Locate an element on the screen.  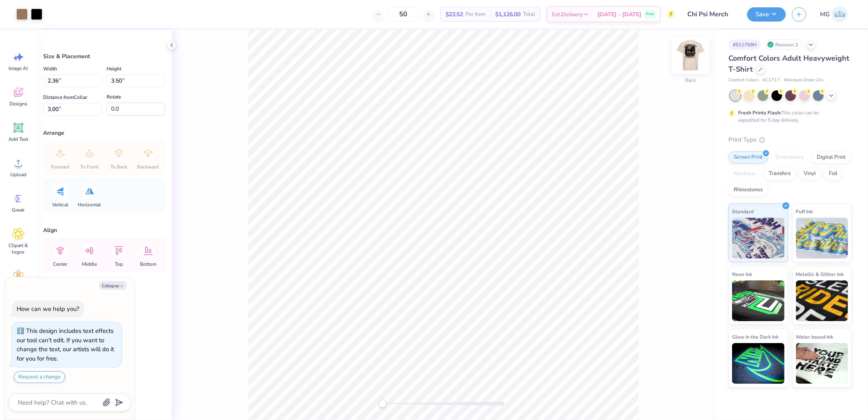
span: Water based Ink is located at coordinates (814, 336).